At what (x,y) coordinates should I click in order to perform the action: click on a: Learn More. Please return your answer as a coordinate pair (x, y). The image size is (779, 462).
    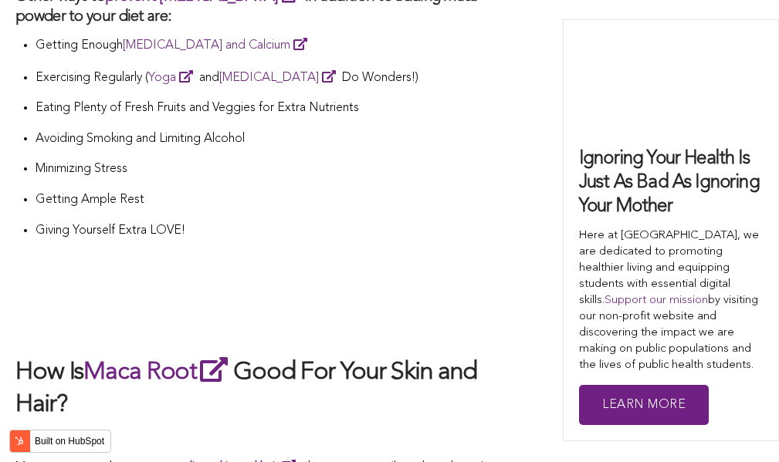
    Looking at the image, I should click on (644, 405).